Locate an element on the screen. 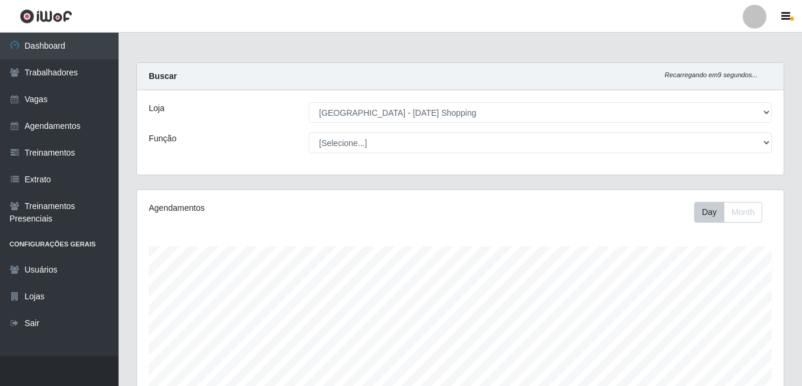 This screenshot has width=802, height=386. button: Day is located at coordinates (709, 212).